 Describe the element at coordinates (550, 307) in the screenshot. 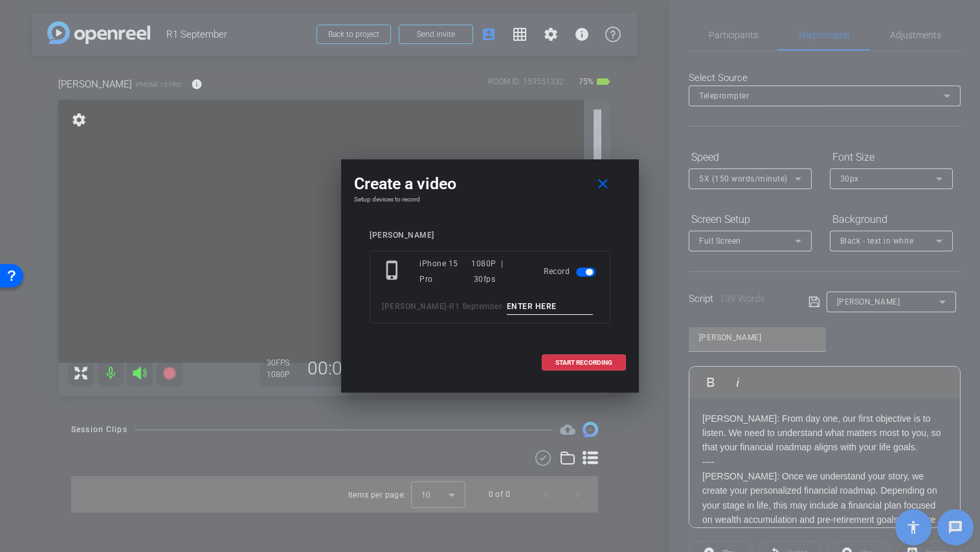

I see `input: ENTER HERE` at that location.